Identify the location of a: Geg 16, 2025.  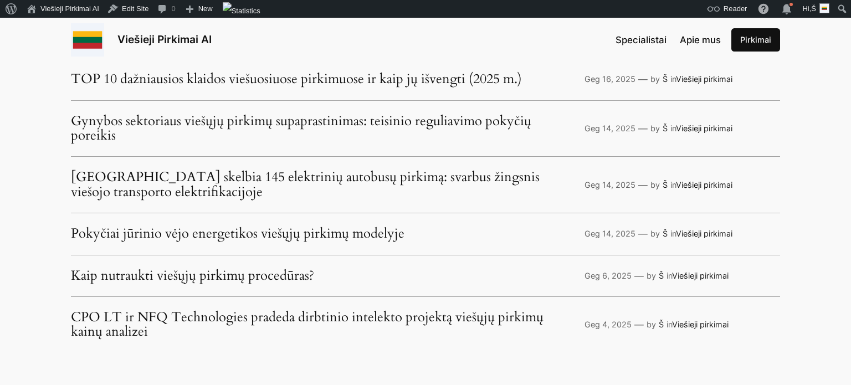
(610, 79).